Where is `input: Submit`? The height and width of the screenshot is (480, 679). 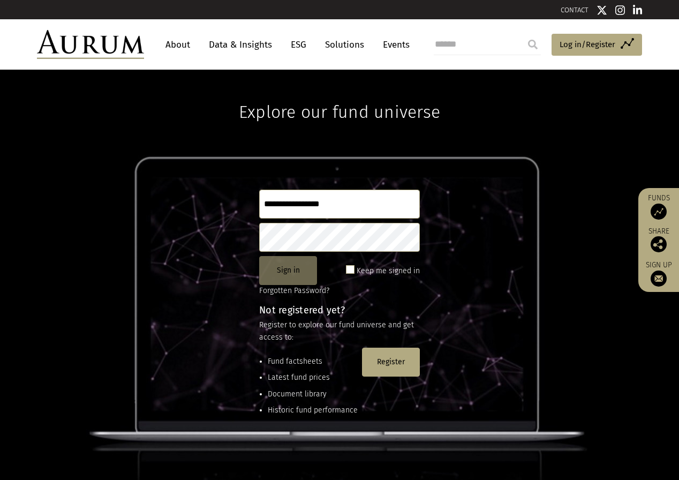
input: Submit is located at coordinates (532, 44).